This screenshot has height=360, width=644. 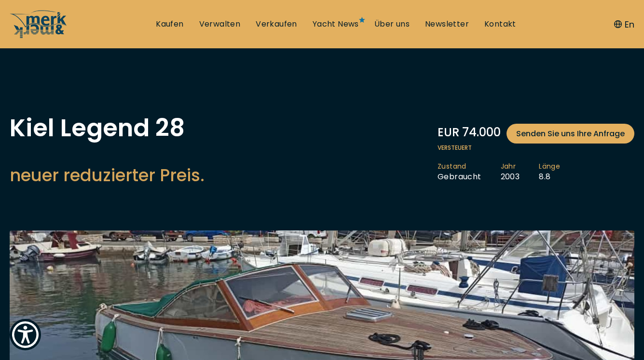 What do you see at coordinates (220, 24) in the screenshot?
I see `a: Verwalten` at bounding box center [220, 24].